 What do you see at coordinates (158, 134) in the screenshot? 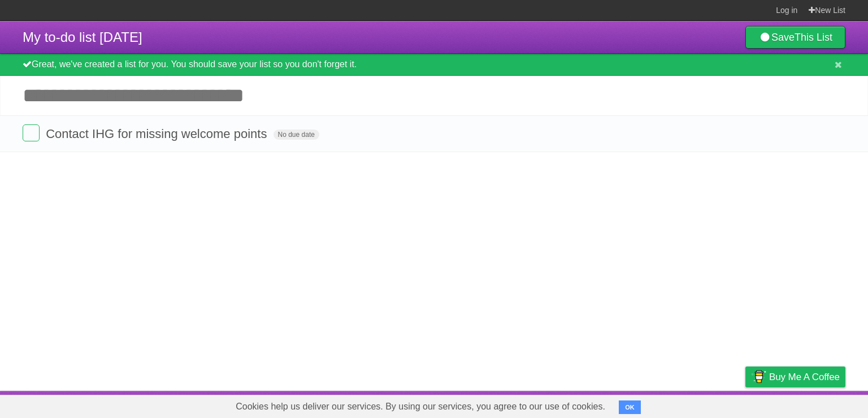
I see `span: Contact IHG for missing welcome points` at bounding box center [158, 134].